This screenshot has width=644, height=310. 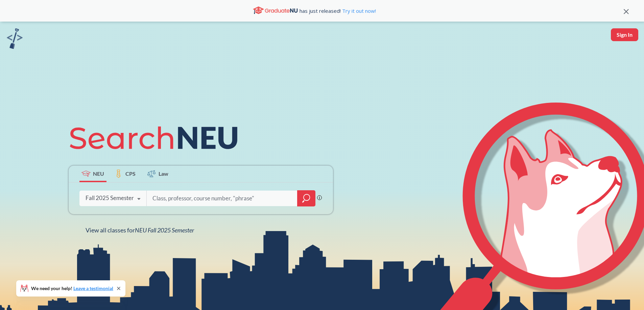 I want to click on span: NEU, so click(x=98, y=173).